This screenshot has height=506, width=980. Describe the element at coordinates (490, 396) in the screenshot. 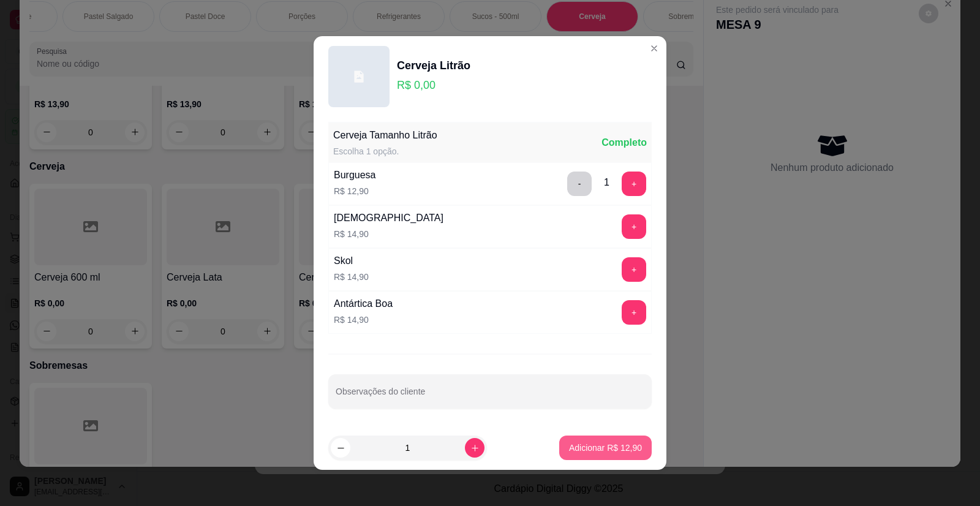

I see `input: Observações do cliente` at that location.